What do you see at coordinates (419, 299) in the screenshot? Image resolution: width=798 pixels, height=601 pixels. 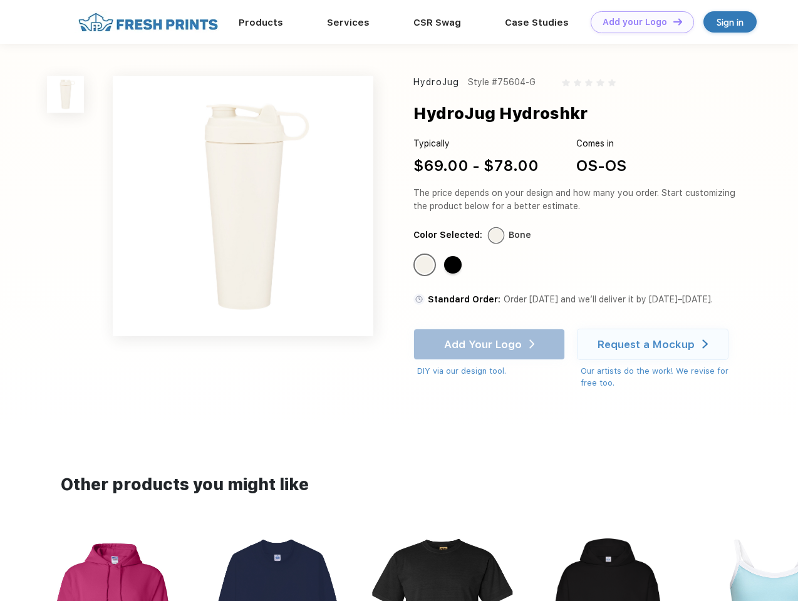 I see `img: standard order` at bounding box center [419, 299].